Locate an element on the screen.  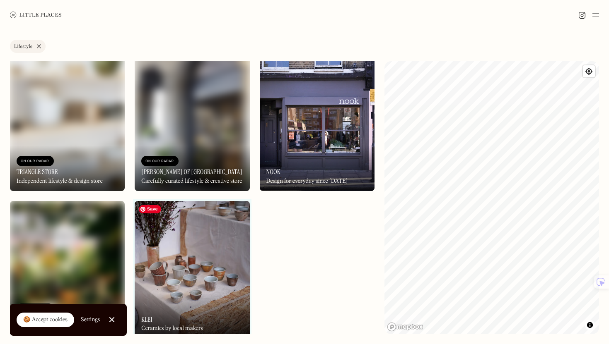
div: Carefully curated lifestyle & creative store is located at coordinates (191, 181).